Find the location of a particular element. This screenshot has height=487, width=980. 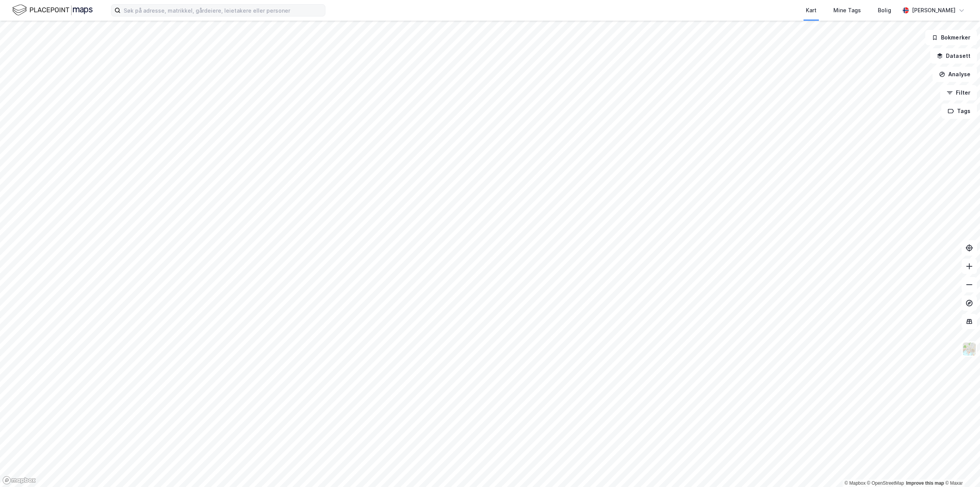

div: Kart is located at coordinates (811, 10).